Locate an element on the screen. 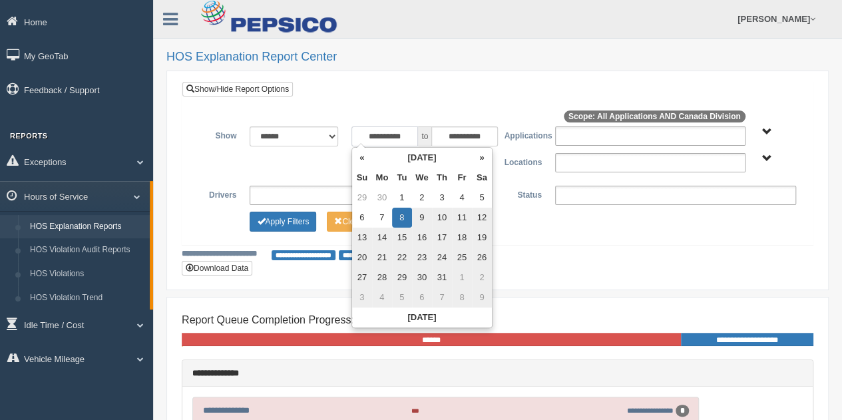 The image size is (842, 420). td: 18 is located at coordinates (462, 238).